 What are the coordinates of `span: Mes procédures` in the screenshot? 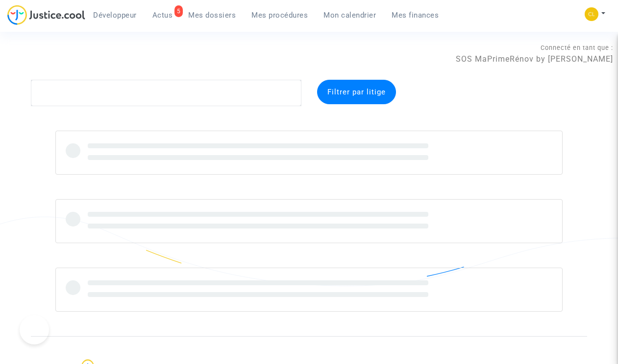 It's located at (279, 15).